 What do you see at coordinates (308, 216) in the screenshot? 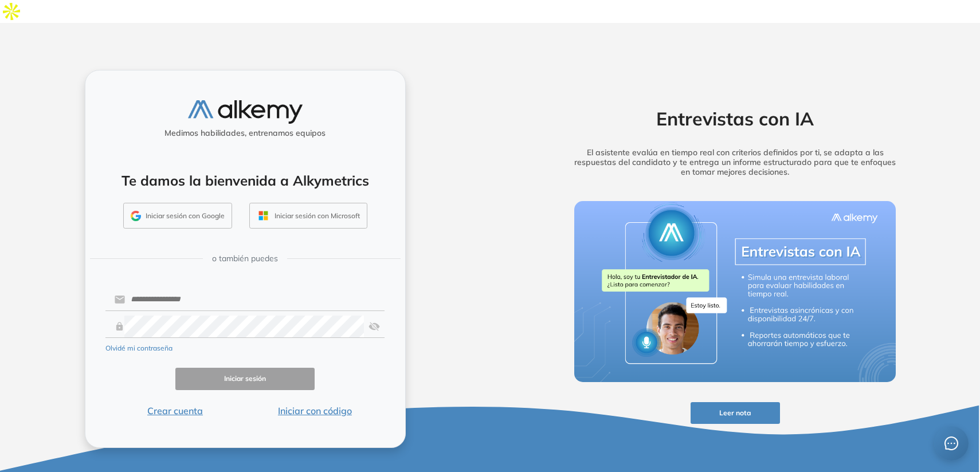
I see `button: Iniciar sesión con Microsoft` at bounding box center [308, 216].